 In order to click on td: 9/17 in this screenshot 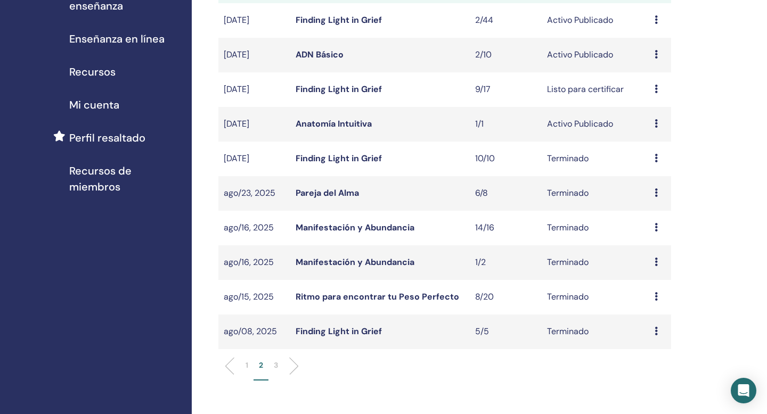, I will do `click(505, 89)`.